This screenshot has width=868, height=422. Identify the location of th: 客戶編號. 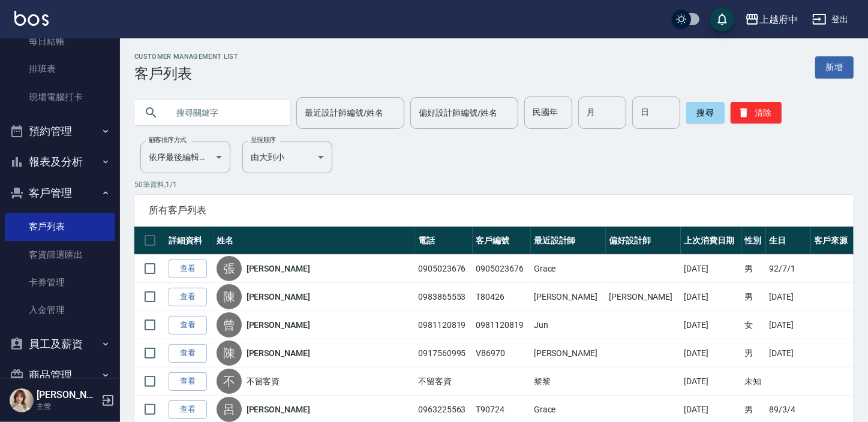
(502, 241).